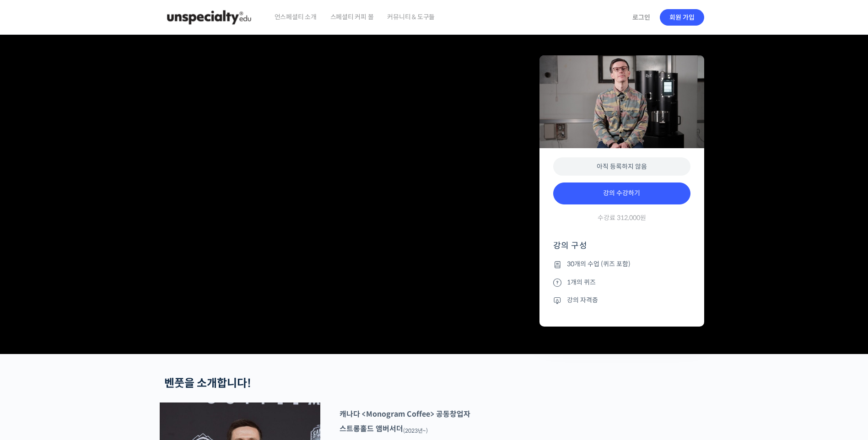 The width and height of the screenshot is (868, 440). I want to click on div: 아직 등록하지 않음, so click(622, 167).